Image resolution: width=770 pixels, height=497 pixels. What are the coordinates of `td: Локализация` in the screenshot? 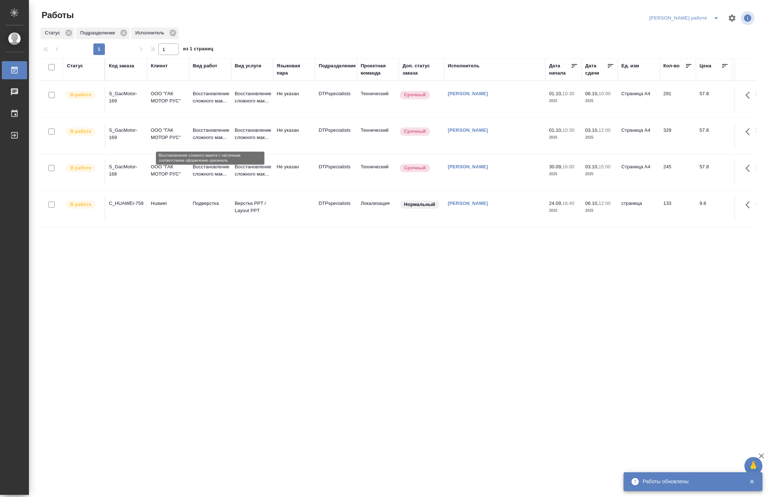 It's located at (378, 209).